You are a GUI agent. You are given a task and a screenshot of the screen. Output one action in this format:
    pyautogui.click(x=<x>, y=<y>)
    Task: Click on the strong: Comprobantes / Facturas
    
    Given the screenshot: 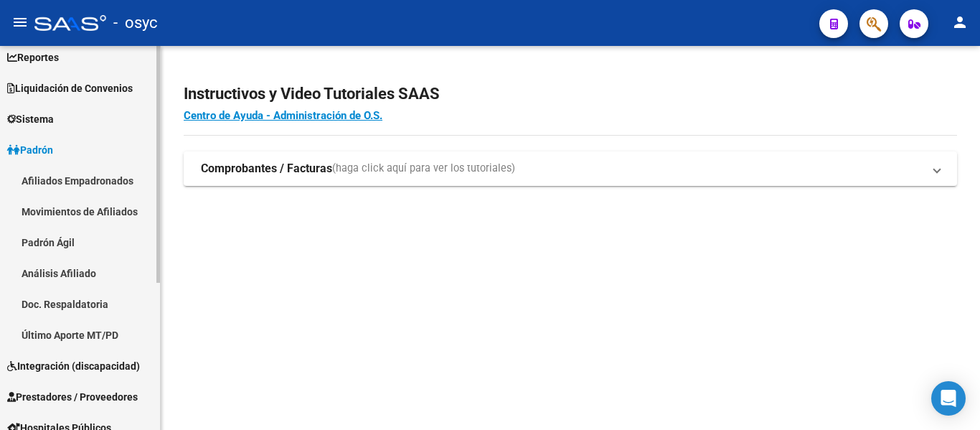 What is the action you would take?
    pyautogui.click(x=266, y=169)
    